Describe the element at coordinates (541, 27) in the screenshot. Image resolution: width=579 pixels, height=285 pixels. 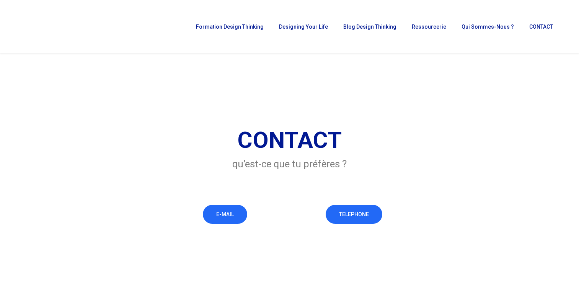
I see `span: CONTACT` at that location.